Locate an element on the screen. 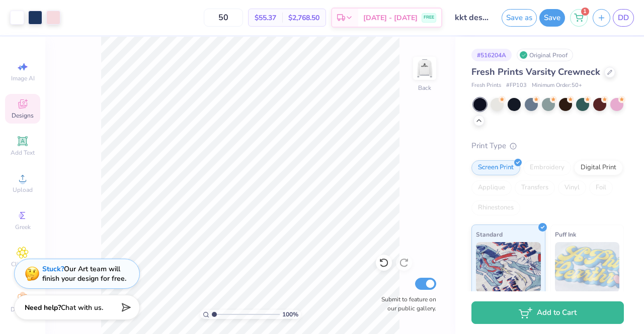 This screenshot has height=334, width=644. button: Save is located at coordinates (552, 18).